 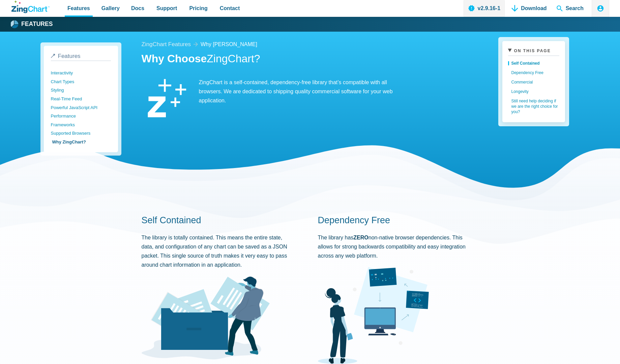 What do you see at coordinates (110, 8) in the screenshot?
I see `span: Gallery` at bounding box center [110, 8].